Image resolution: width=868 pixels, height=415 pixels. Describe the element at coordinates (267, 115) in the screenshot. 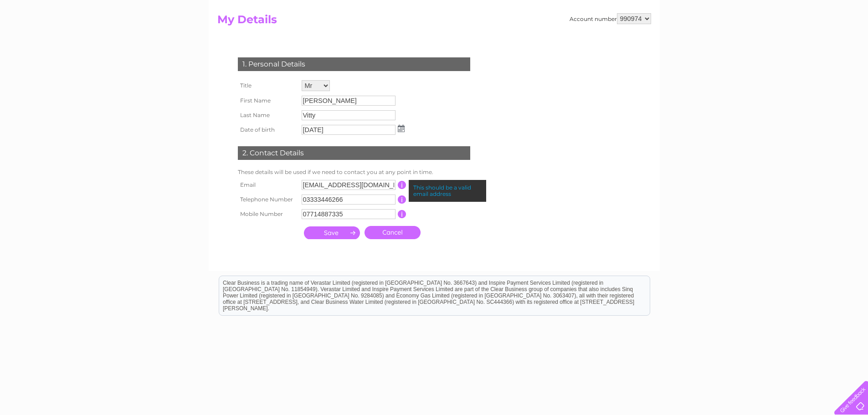

I see `th: Last Name` at that location.